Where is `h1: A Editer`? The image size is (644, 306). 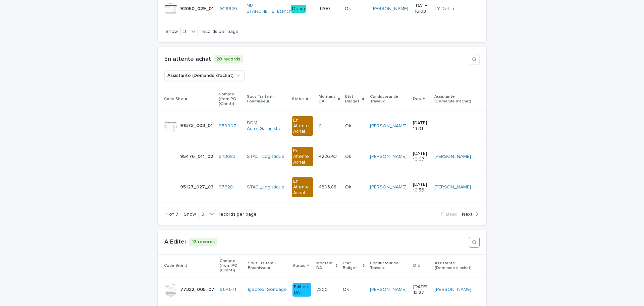 h1: A Editer is located at coordinates (176, 242).